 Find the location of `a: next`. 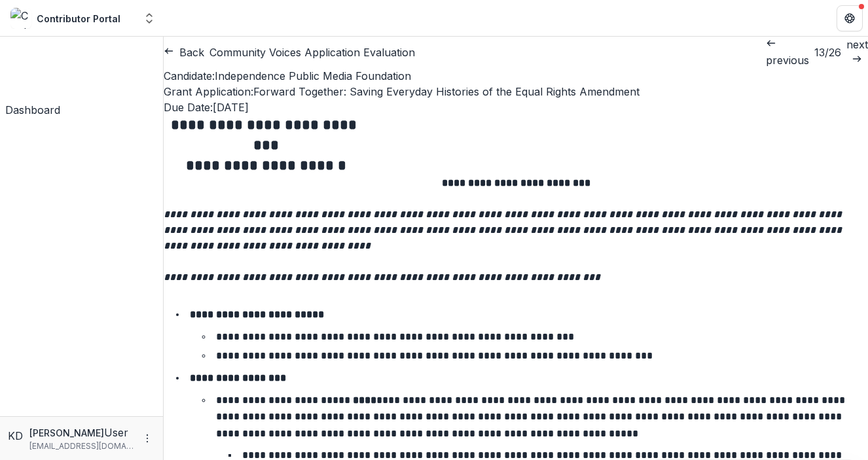

a: next is located at coordinates (857, 52).